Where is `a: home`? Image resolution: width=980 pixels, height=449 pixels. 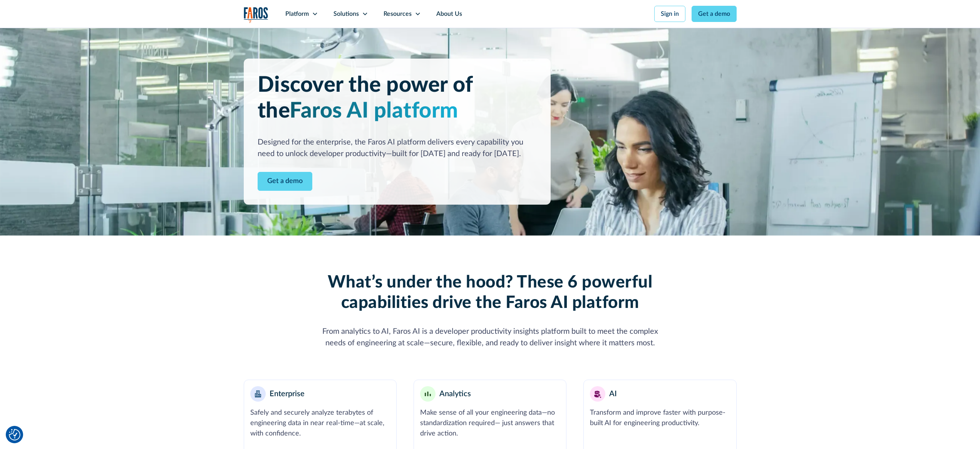 a: home is located at coordinates (256, 15).